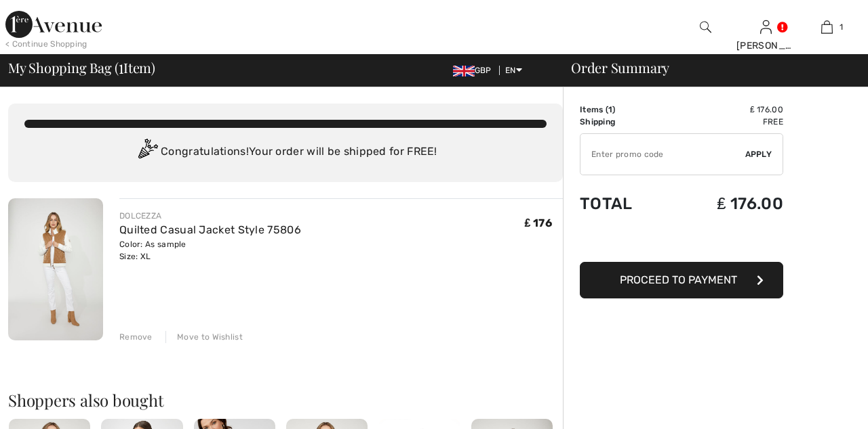 The height and width of the screenshot is (429, 868). Describe the element at coordinates (726, 122) in the screenshot. I see `td: Free` at that location.